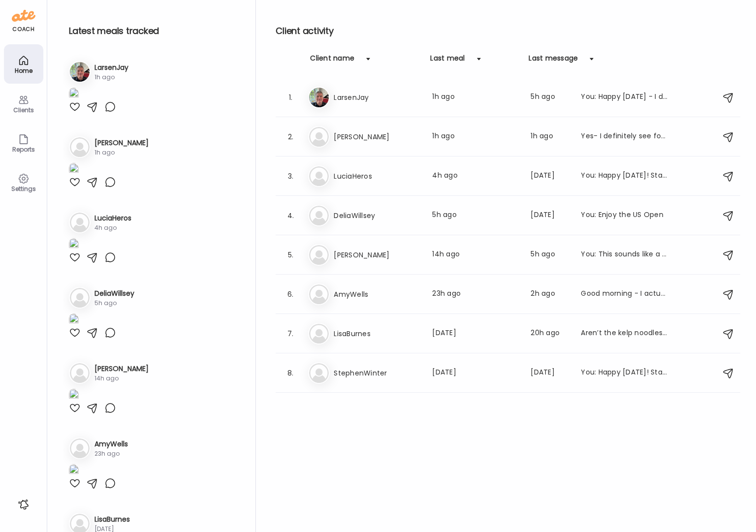  I want to click on div: Client name, so click(333, 61).